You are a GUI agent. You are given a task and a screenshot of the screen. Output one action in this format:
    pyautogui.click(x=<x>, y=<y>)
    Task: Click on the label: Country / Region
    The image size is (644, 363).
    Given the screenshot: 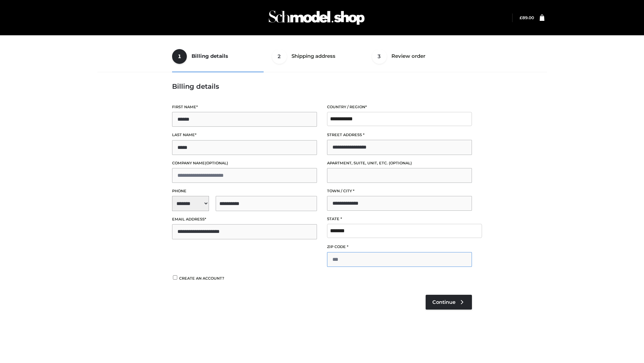 What is the action you would take?
    pyautogui.click(x=400, y=107)
    